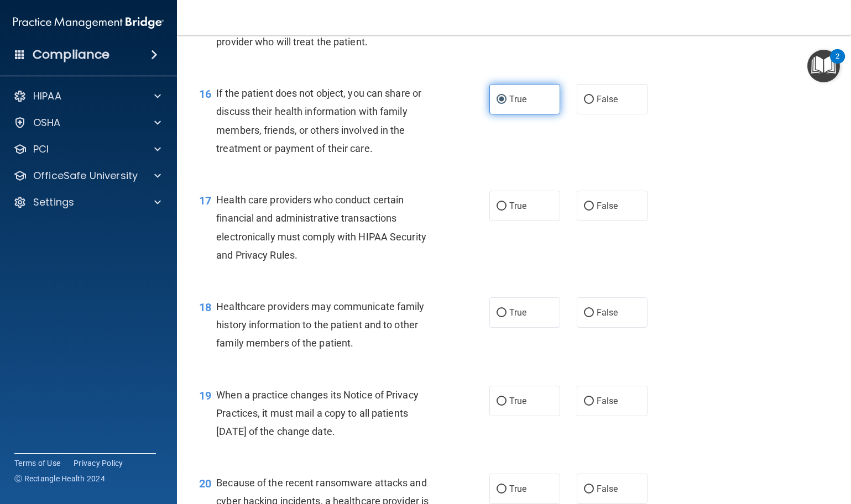  I want to click on p: OfficeSafe University, so click(85, 176).